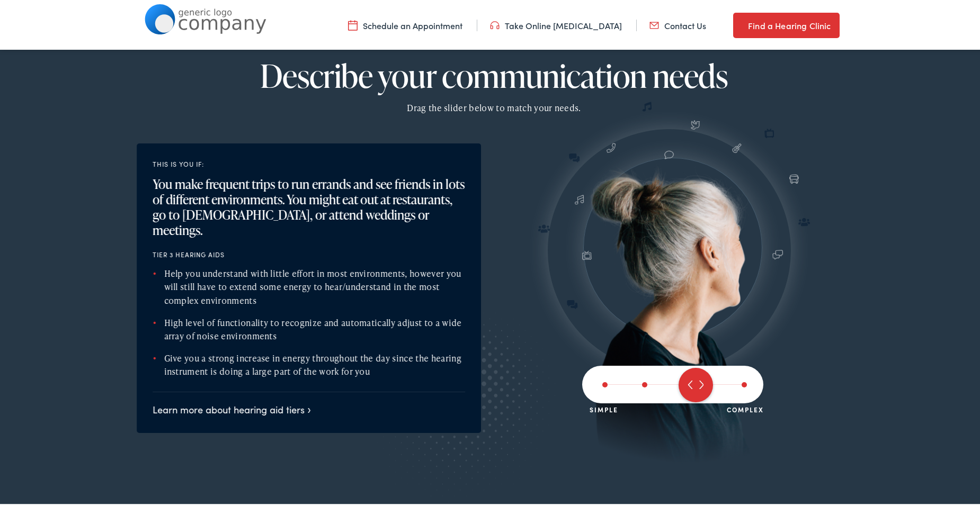 Image resolution: width=980 pixels, height=506 pixels. I want to click on li: High level of functionality to recognize and automatically adjust to a wide array of noise enviro..., so click(309, 327).